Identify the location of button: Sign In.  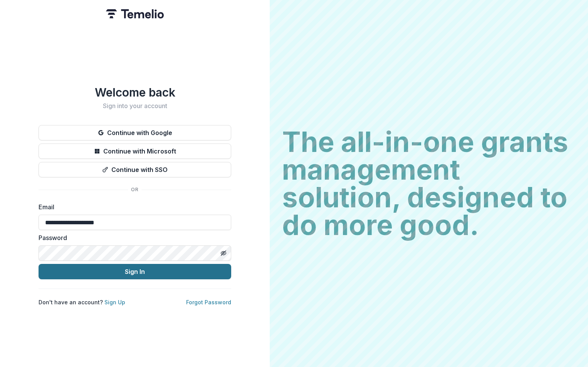
(135, 271).